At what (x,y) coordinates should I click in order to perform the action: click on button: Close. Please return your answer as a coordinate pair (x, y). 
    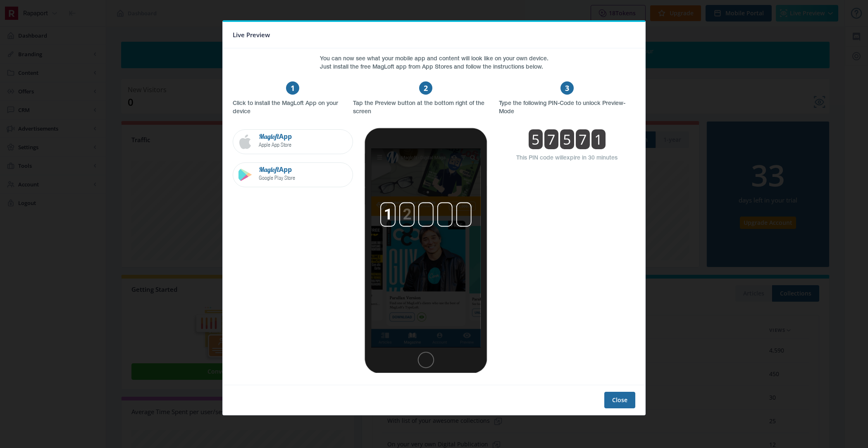
    Looking at the image, I should click on (619, 400).